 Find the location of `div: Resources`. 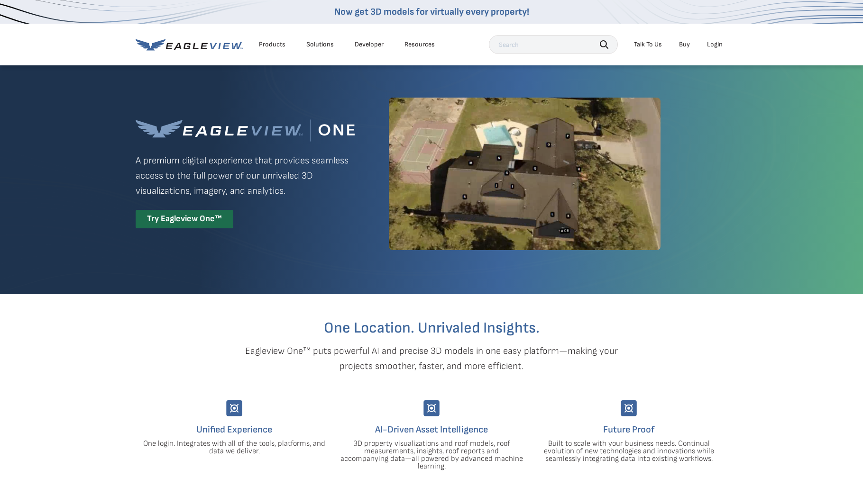

div: Resources is located at coordinates (419, 44).